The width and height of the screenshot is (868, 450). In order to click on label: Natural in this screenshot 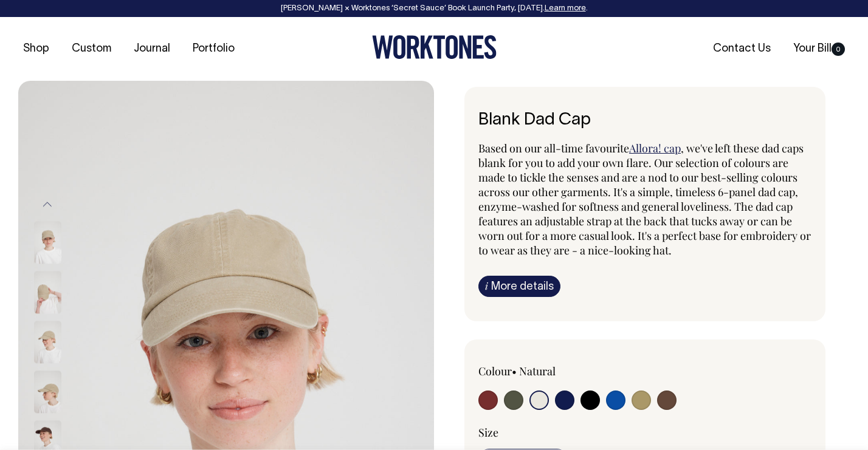, I will do `click(537, 371)`.